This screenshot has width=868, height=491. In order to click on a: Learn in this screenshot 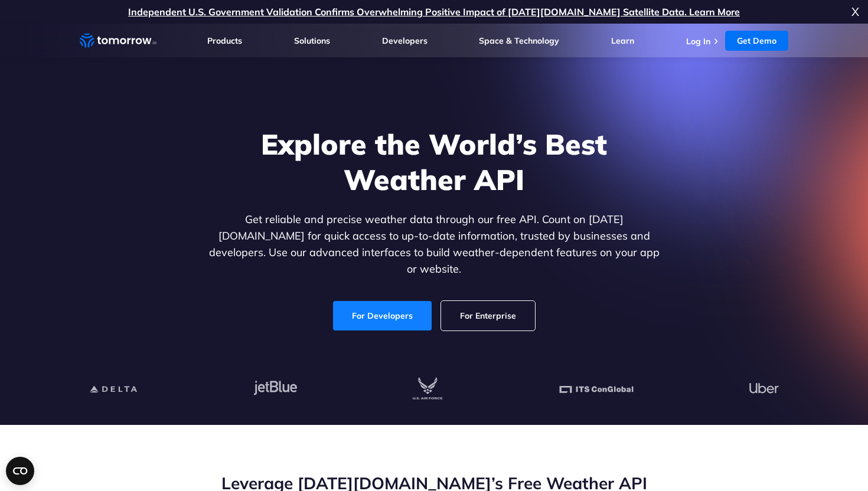, I will do `click(622, 41)`.